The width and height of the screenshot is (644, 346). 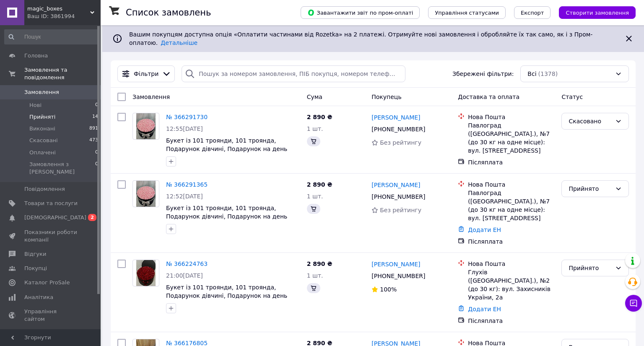 What do you see at coordinates (51, 315) in the screenshot?
I see `span: Управління сайтом` at bounding box center [51, 315].